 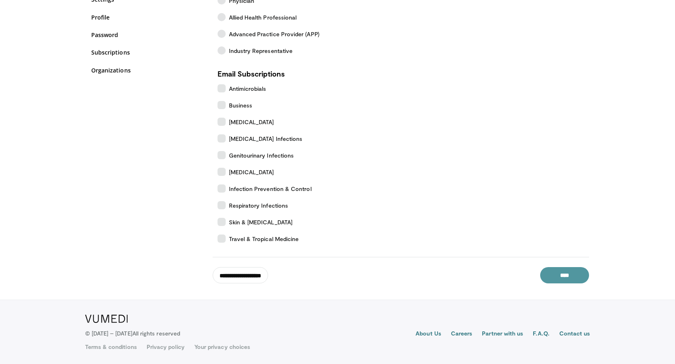 I want to click on a: Subscriptions, so click(x=148, y=52).